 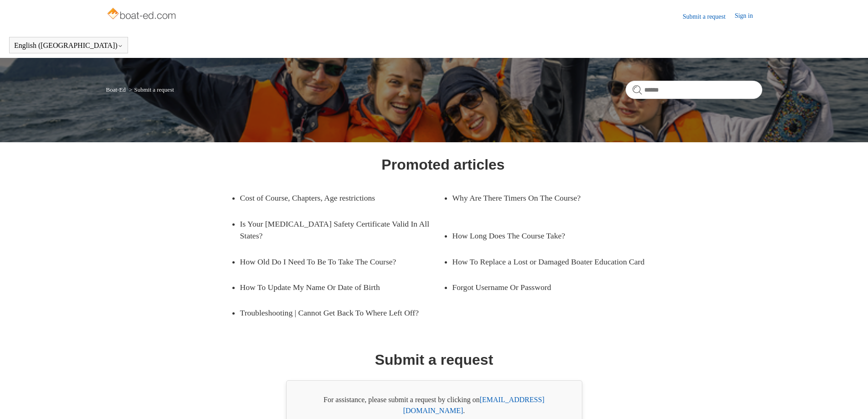 I want to click on a: How Old Do I Need To Be To Take The Course?, so click(x=335, y=262).